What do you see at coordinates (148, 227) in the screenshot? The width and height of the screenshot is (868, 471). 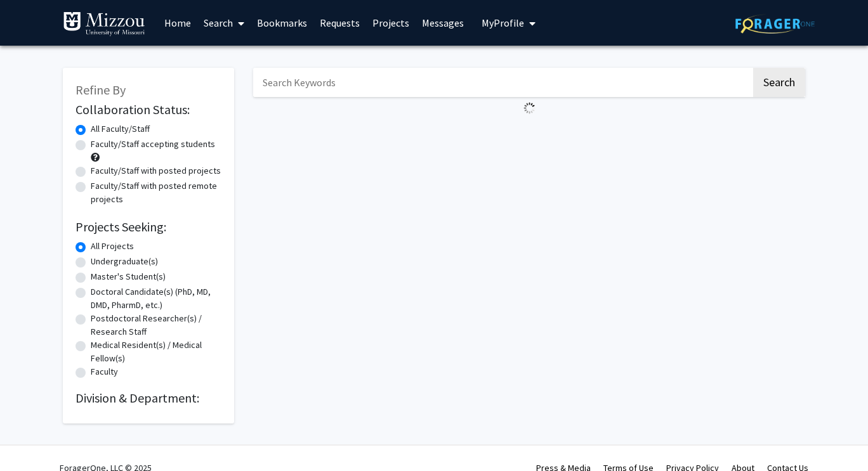 I see `h2: Projects Seeking:` at bounding box center [148, 227].